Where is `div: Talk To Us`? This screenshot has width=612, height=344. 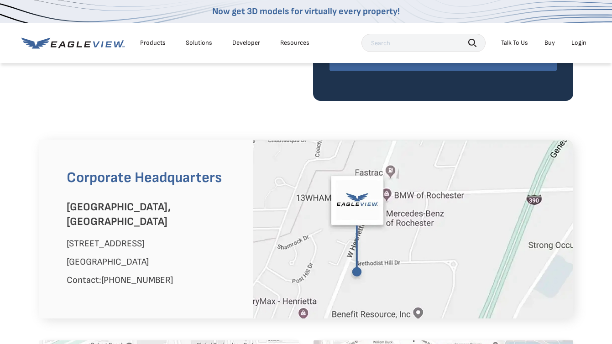
div: Talk To Us is located at coordinates (514, 43).